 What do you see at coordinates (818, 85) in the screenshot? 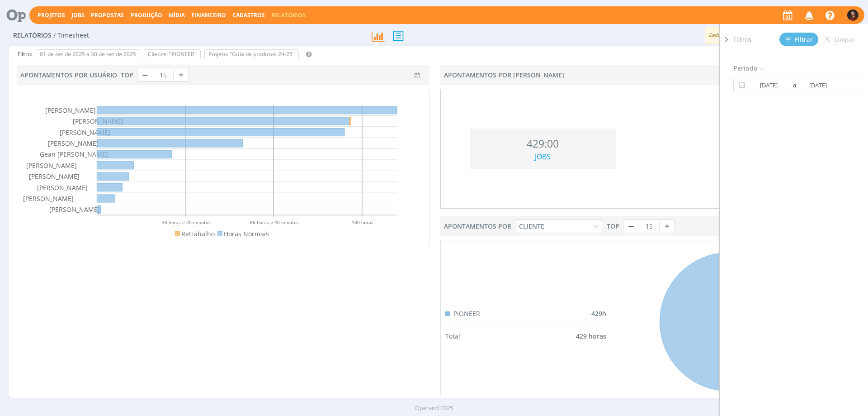
I see `input: Data final` at bounding box center [818, 85].